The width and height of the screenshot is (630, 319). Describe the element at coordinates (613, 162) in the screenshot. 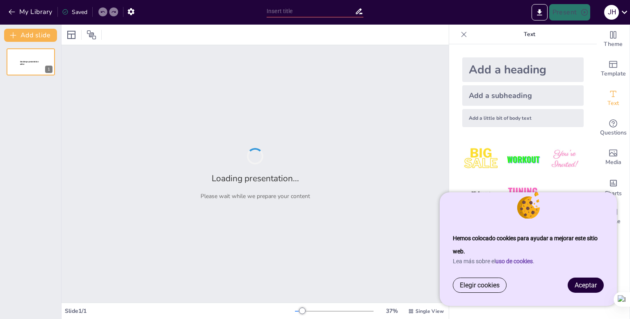

I see `span: Media` at that location.